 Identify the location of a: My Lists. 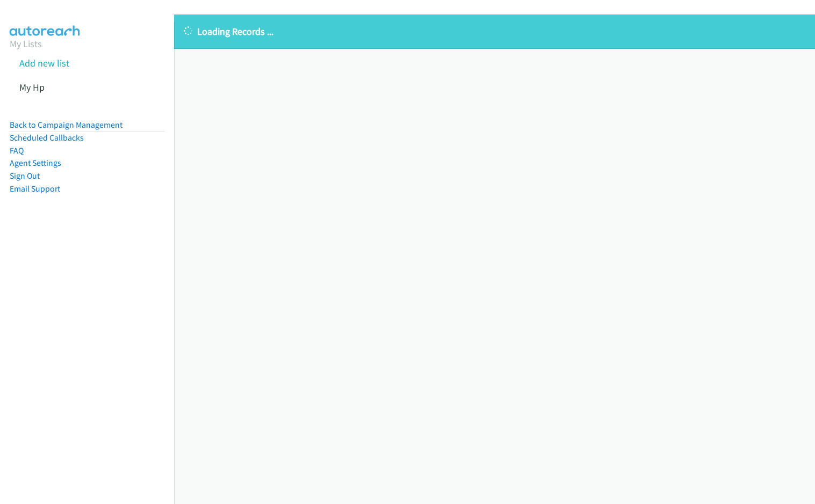
(26, 43).